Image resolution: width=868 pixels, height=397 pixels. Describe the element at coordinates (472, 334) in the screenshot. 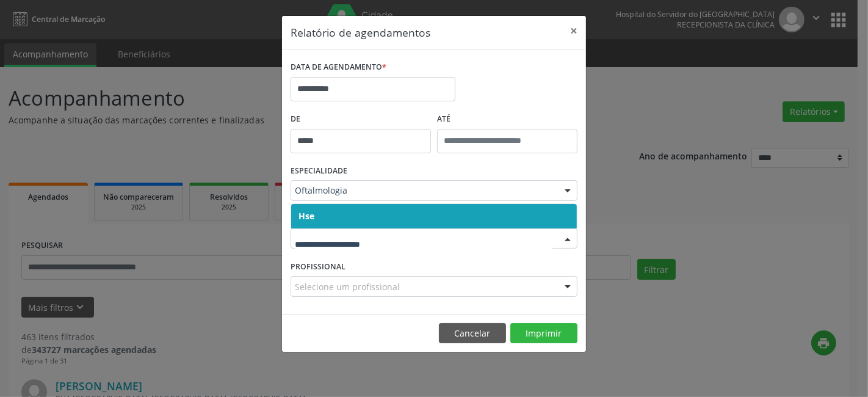

I see `button: Cancelar` at that location.